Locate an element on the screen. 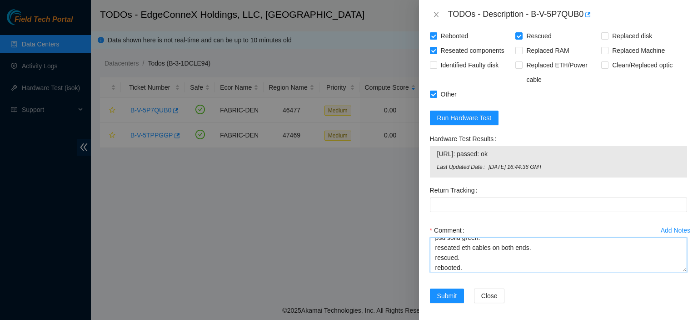  span: Replaced Machine is located at coordinates (639, 50).